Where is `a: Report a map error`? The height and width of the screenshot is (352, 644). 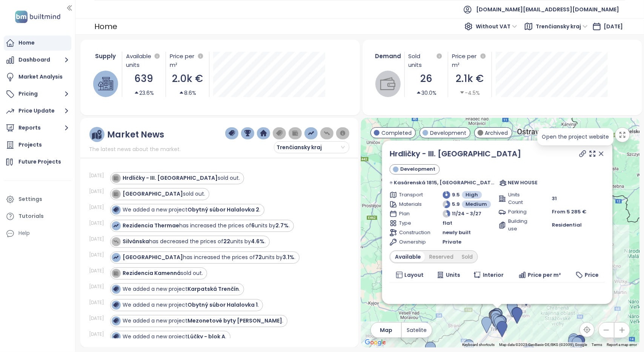
a: Report a map error is located at coordinates (622, 345).